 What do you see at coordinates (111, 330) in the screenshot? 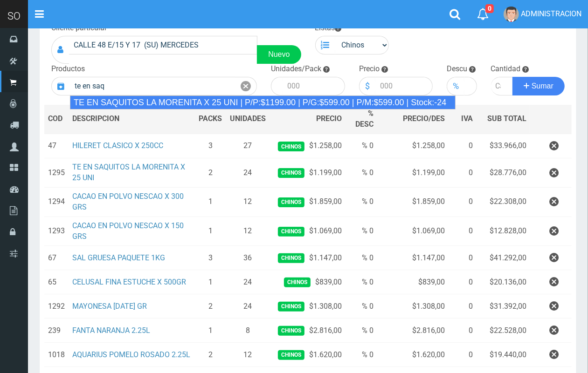
I see `a: FANTA NARANJA 2.25L` at bounding box center [111, 330].